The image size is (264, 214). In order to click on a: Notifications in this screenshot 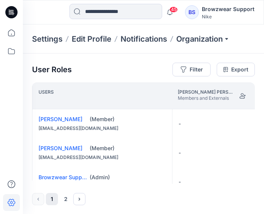, I will do `click(144, 39)`.